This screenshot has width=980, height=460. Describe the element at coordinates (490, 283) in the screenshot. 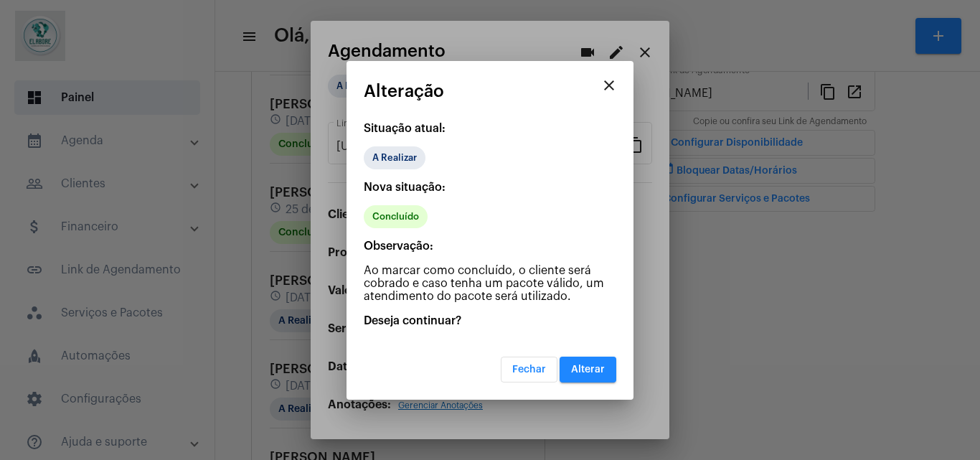

I see `p: Ao marcar como concluído, o cliente será cobrado e caso tenha um pacote válido, um atendimento do...` at that location.